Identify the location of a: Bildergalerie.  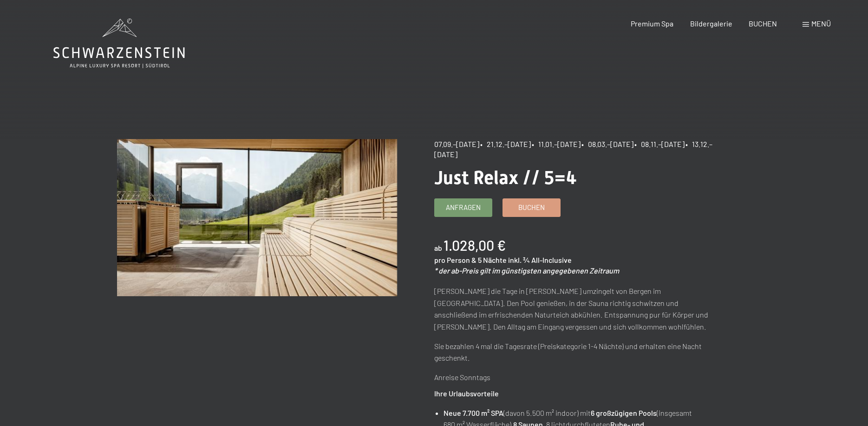
(711, 23).